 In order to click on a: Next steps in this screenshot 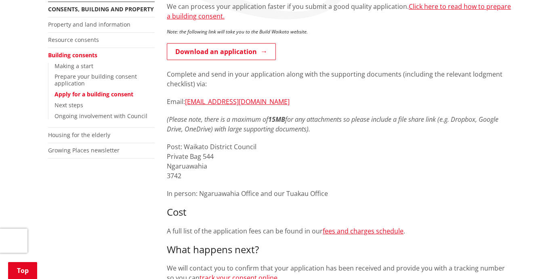, I will do `click(69, 105)`.